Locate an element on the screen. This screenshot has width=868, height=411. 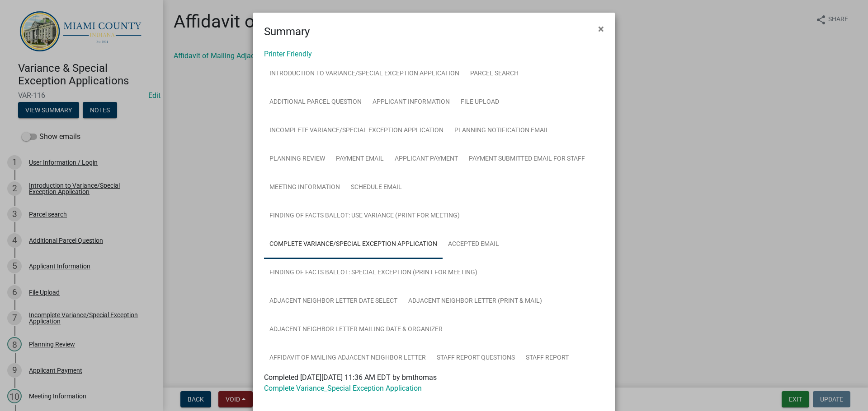
a: Complete Variance/Special Exception Application is located at coordinates (353, 245).